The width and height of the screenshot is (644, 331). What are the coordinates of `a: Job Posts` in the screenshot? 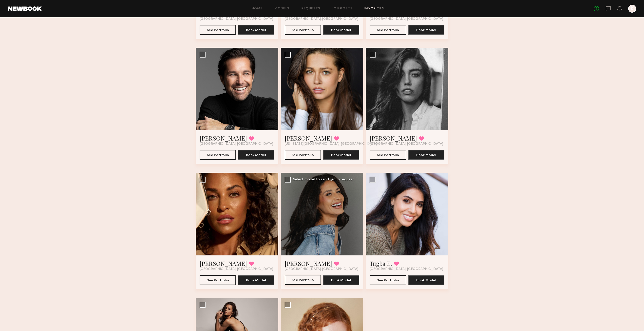 It's located at (343, 9).